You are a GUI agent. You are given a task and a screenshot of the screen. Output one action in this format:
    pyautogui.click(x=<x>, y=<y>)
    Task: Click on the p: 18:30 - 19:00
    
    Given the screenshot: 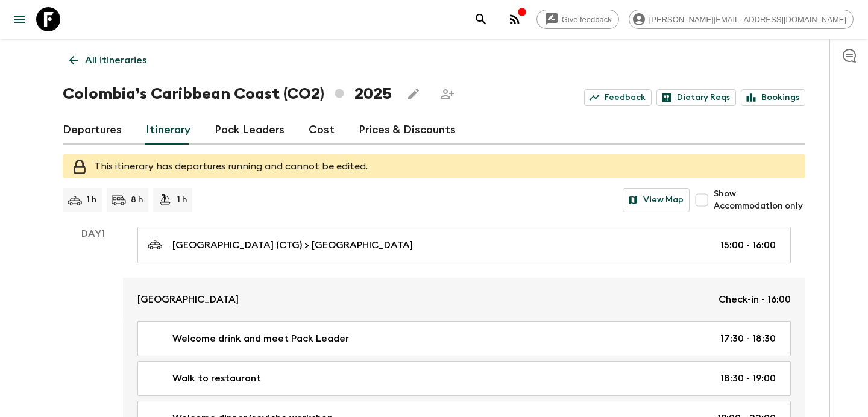 What is the action you would take?
    pyautogui.click(x=748, y=378)
    